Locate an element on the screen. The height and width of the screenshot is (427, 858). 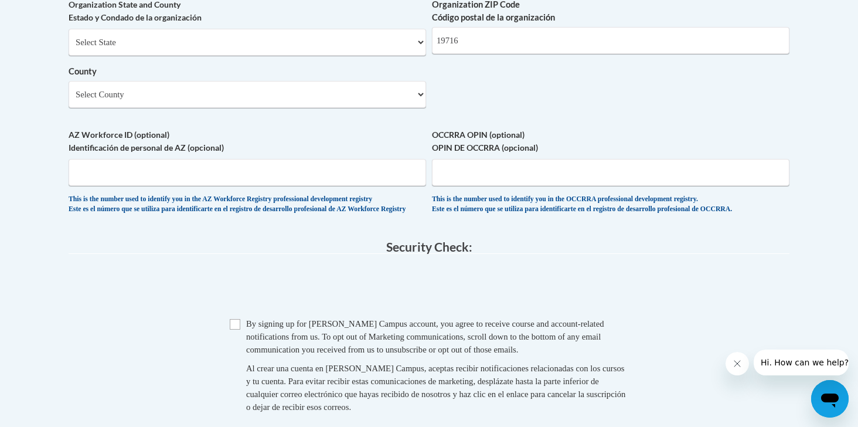
label: County is located at coordinates (247, 71).